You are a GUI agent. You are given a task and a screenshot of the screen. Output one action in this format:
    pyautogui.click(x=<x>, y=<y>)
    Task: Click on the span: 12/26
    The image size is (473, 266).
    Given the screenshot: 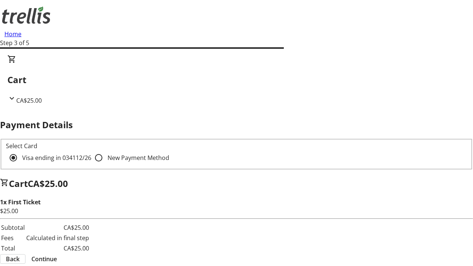 What is the action you would take?
    pyautogui.click(x=84, y=158)
    